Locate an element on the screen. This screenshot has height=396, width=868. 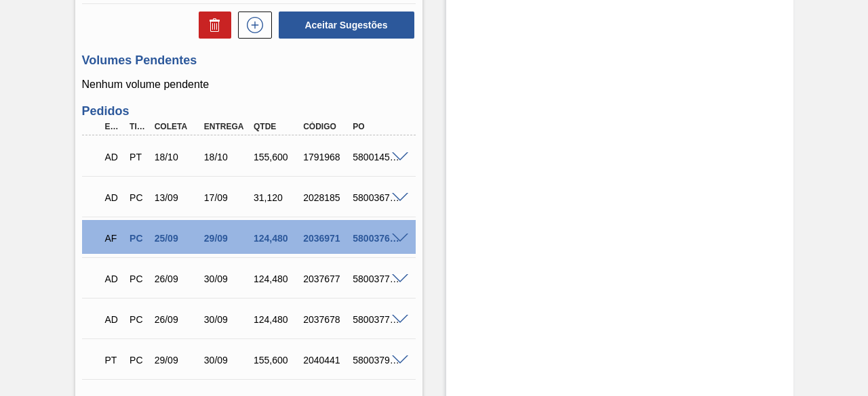
div: 13/09/2025 is located at coordinates (178, 198).